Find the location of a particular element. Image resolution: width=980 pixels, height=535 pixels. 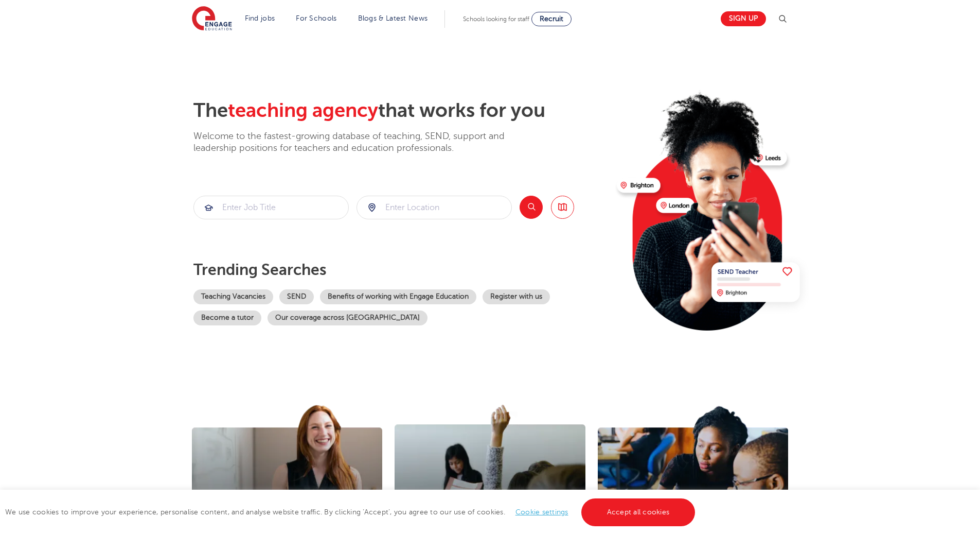

a: For Schools is located at coordinates (316, 18).